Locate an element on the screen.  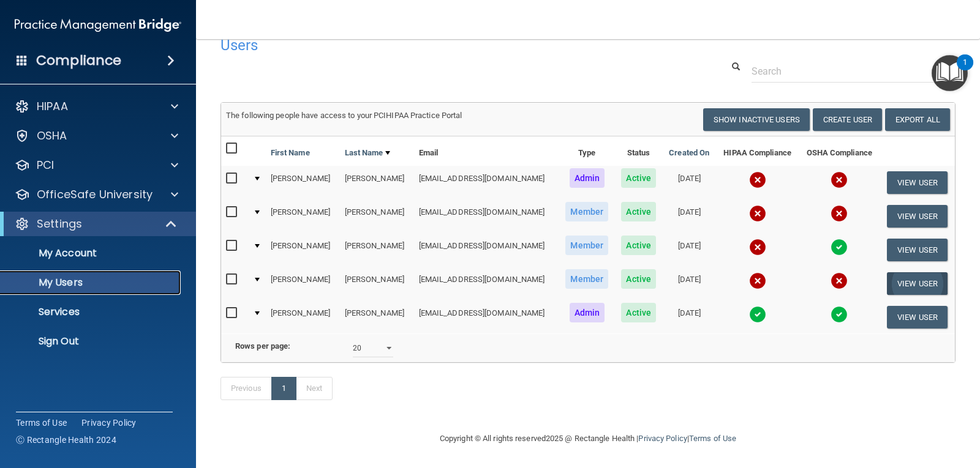
a: Settings is located at coordinates (96, 224).